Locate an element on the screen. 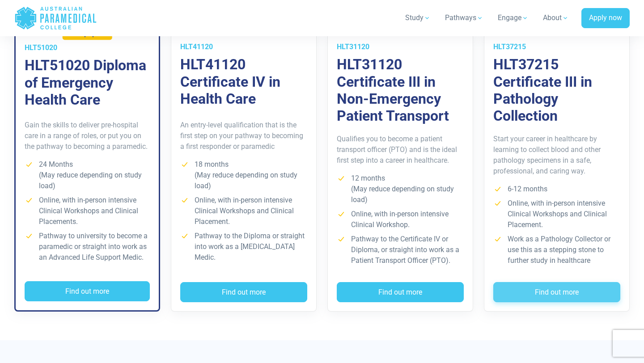 Image resolution: width=644 pixels, height=363 pixels. p: Gain the skills to deliver pre-hospital care in a range of roles, or put you on the pathway to be... is located at coordinates (87, 136).